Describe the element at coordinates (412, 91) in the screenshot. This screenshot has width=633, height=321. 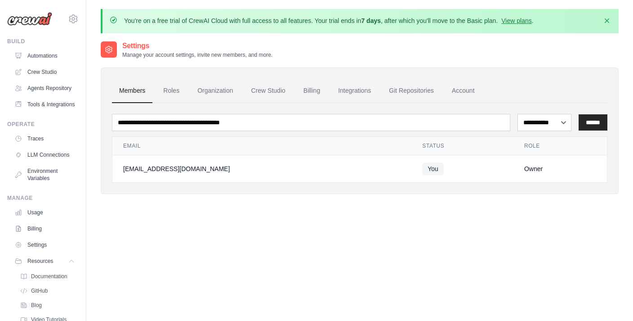
I see `a: Git Repositories` at that location.